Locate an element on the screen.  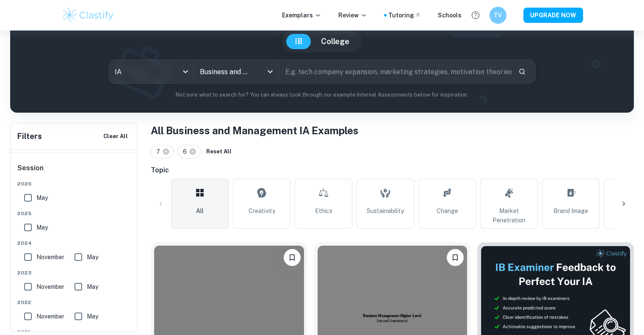
span: 2025 is located at coordinates (74, 213).